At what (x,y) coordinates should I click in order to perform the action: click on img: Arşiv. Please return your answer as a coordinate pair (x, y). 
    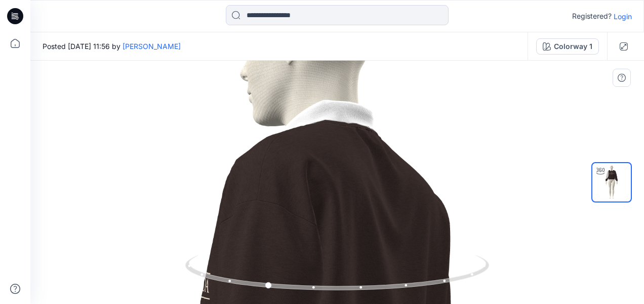
    Looking at the image, I should click on (611, 182).